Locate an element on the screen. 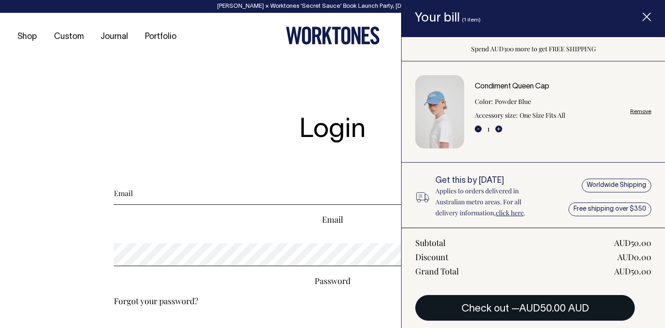 This screenshot has width=665, height=328. a: Forgot your password? is located at coordinates (156, 301).